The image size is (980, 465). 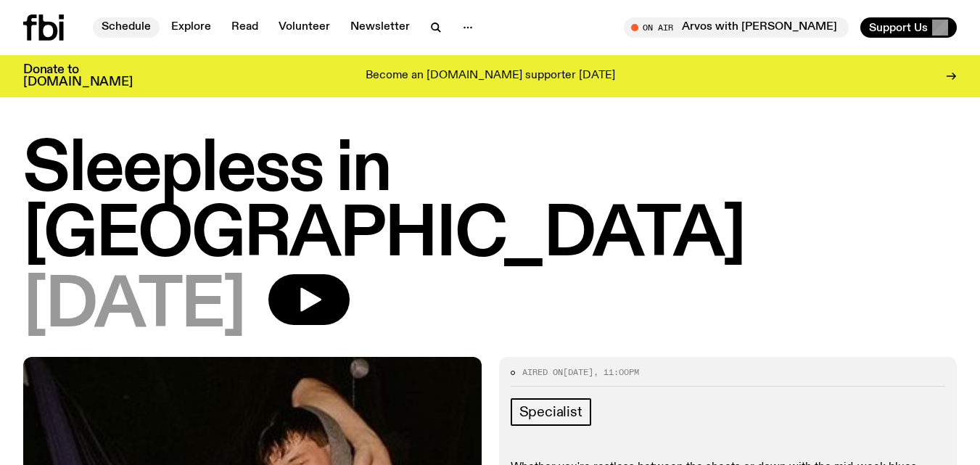 I want to click on a: Volunteer, so click(x=304, y=27).